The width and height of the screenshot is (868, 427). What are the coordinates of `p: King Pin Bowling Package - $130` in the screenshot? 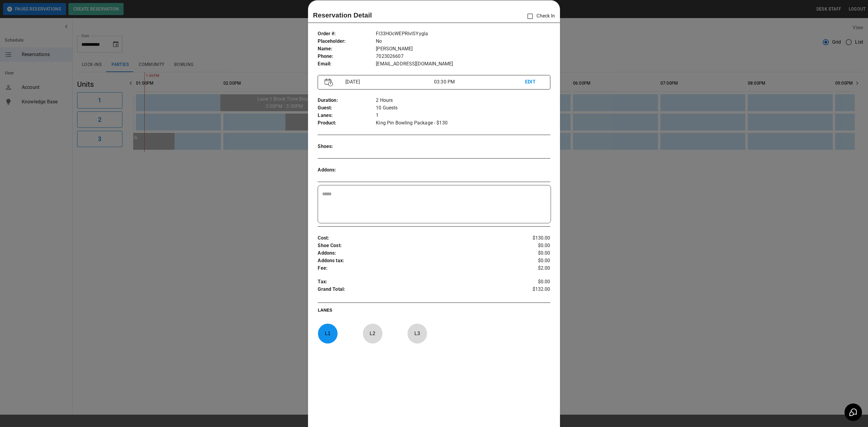 It's located at (463, 123).